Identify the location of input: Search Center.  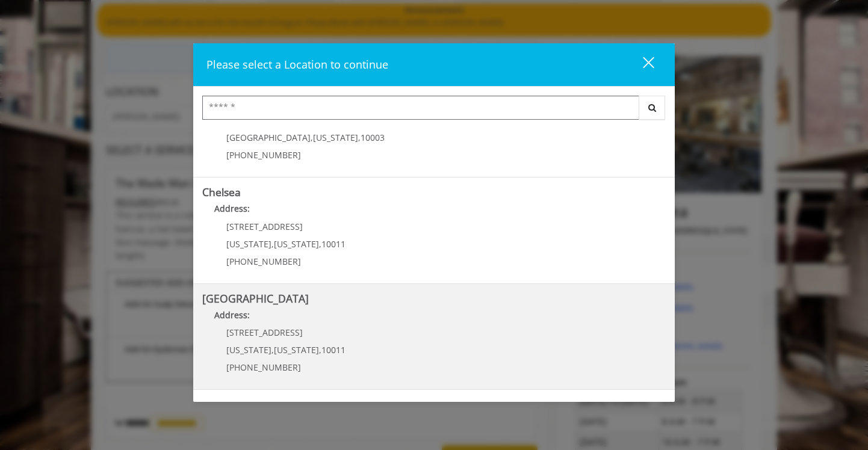
(420, 108).